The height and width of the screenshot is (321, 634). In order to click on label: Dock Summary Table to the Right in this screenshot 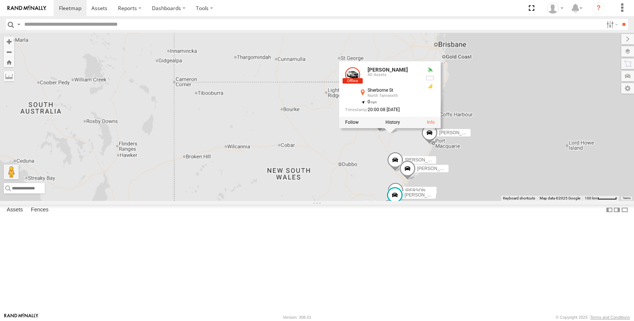, I will do `click(617, 210)`.